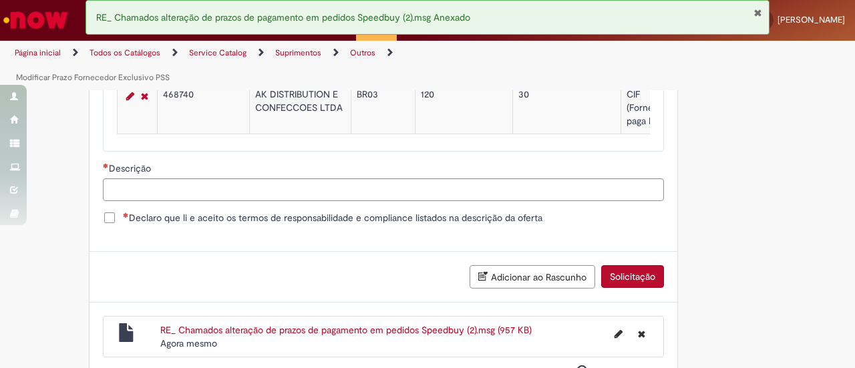 The width and height of the screenshot is (855, 368). I want to click on ul: Trilhas de página, so click(285, 65).